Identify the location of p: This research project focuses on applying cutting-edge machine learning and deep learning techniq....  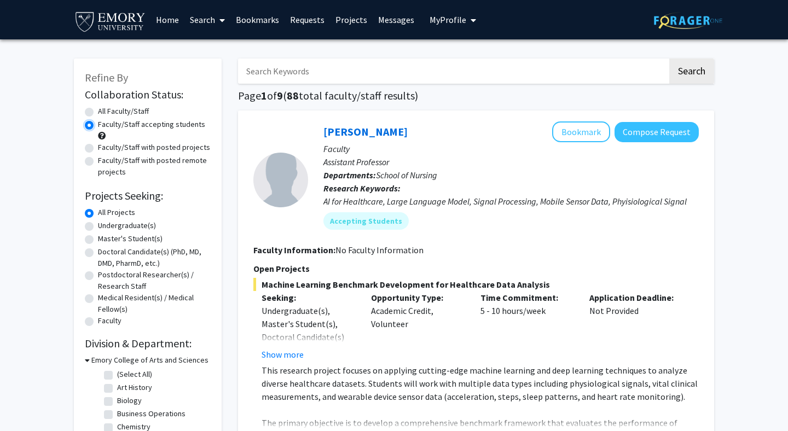
(480, 384).